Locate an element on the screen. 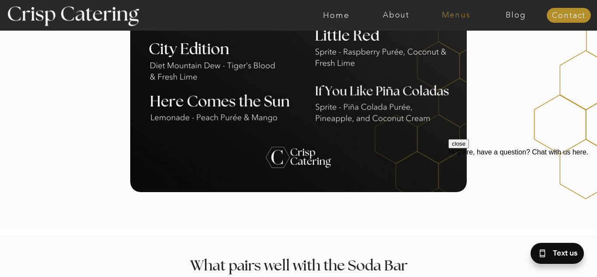  a: Menus is located at coordinates (456, 15).